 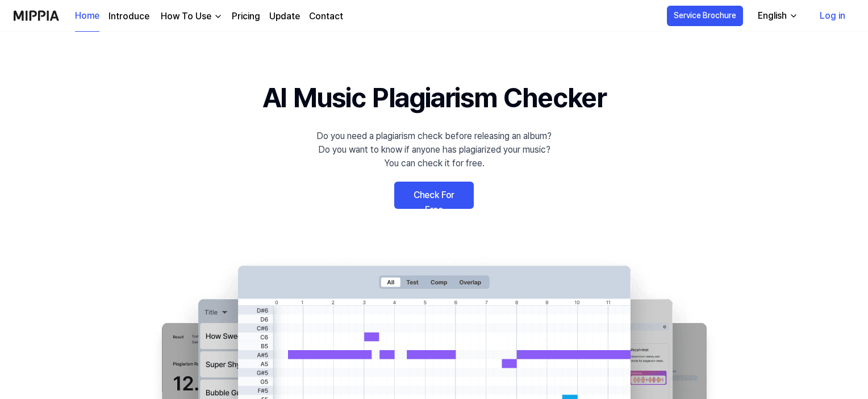 What do you see at coordinates (284, 16) in the screenshot?
I see `a: Update` at bounding box center [284, 16].